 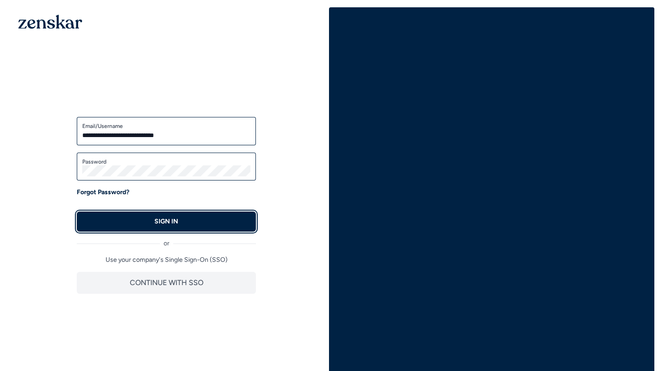 What do you see at coordinates (166, 126) in the screenshot?
I see `label: Email/Username` at bounding box center [166, 126].